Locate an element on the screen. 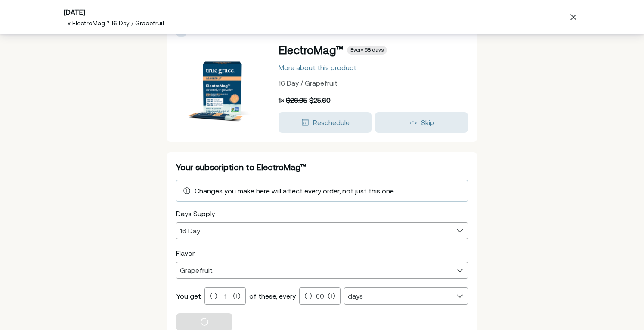 Image resolution: width=644 pixels, height=330 pixels. span: Close is located at coordinates (573, 17).